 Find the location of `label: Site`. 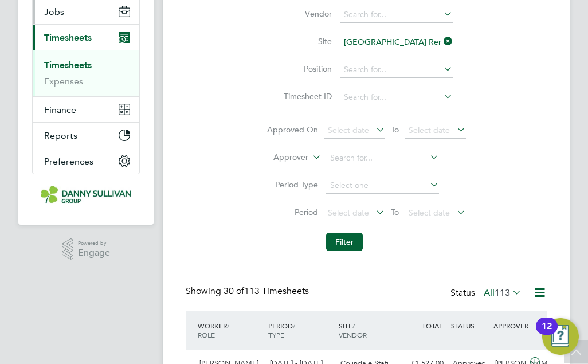

label: Site is located at coordinates (306, 41).